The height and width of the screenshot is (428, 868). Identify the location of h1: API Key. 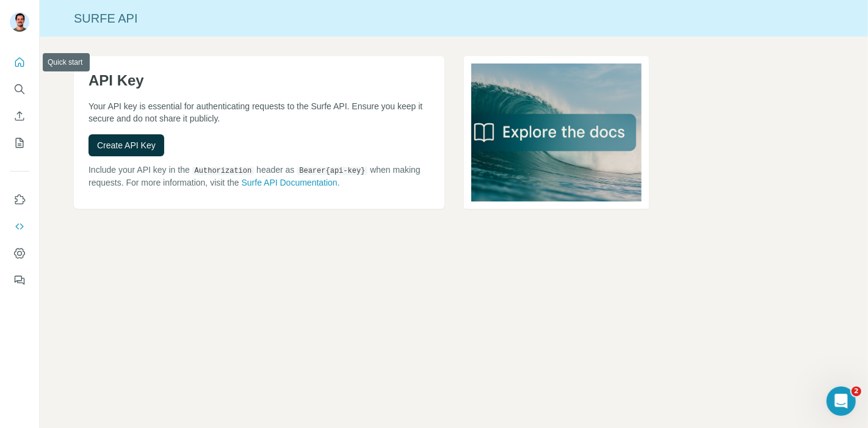
(259, 80).